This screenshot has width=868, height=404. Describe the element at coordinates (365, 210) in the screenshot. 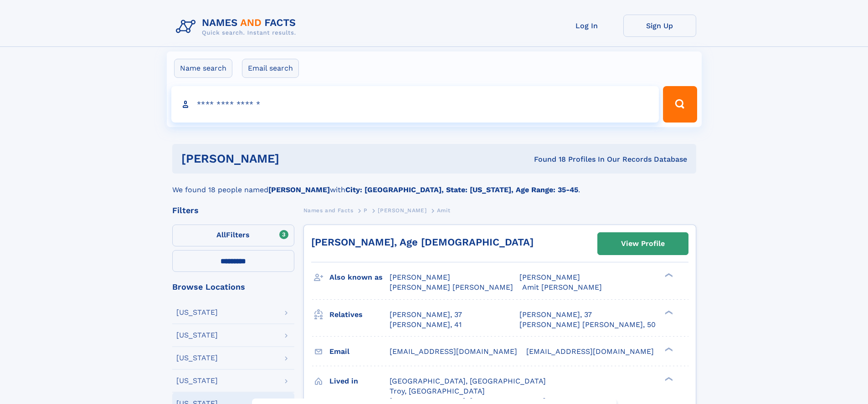

I see `span: P` at that location.